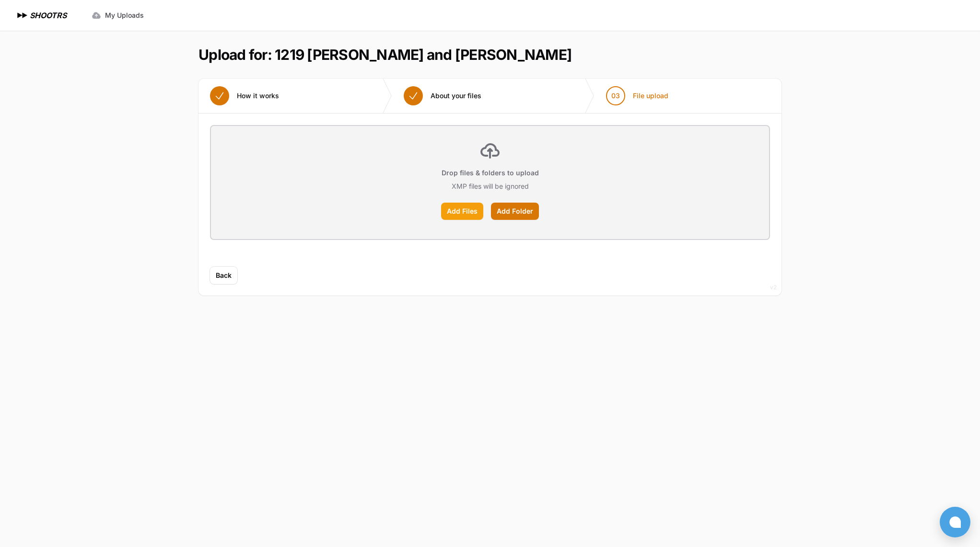  I want to click on h1: SHOOTRS, so click(48, 15).